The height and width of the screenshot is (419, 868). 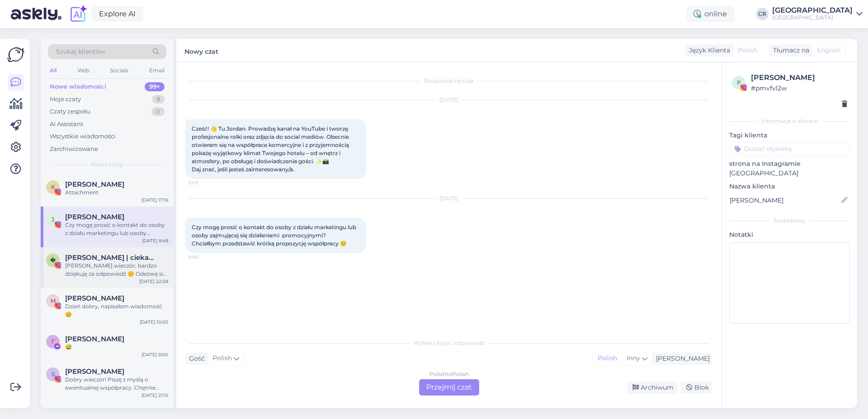 I want to click on span: Szukaj klientów, so click(x=80, y=52).